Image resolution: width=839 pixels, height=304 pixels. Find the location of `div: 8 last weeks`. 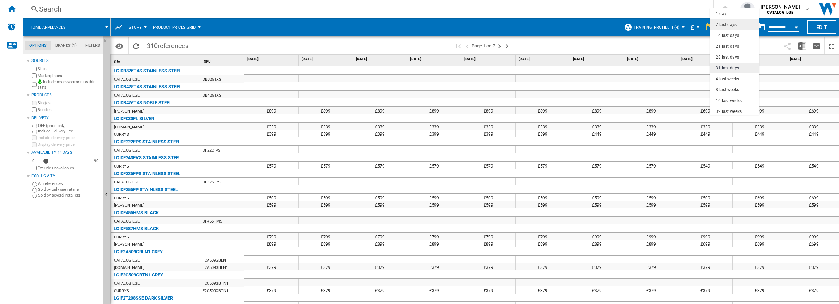

div: 8 last weeks is located at coordinates (727, 90).